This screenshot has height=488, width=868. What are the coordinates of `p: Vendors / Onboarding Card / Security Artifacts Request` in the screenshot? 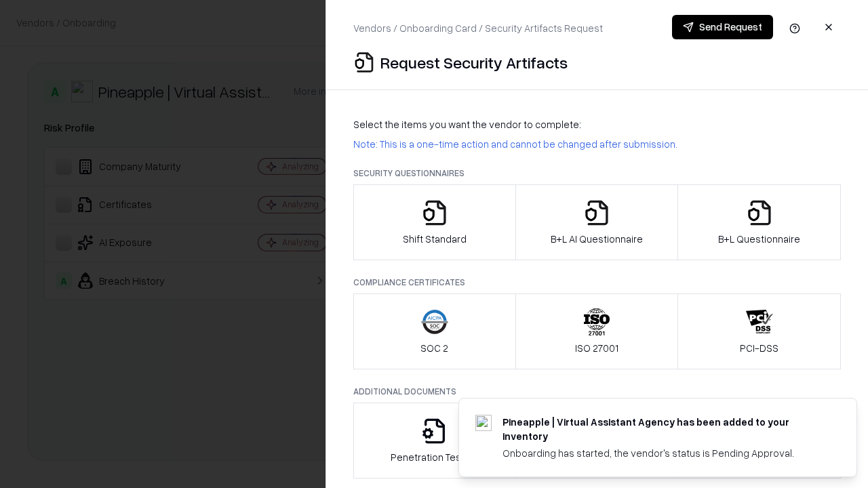 It's located at (478, 28).